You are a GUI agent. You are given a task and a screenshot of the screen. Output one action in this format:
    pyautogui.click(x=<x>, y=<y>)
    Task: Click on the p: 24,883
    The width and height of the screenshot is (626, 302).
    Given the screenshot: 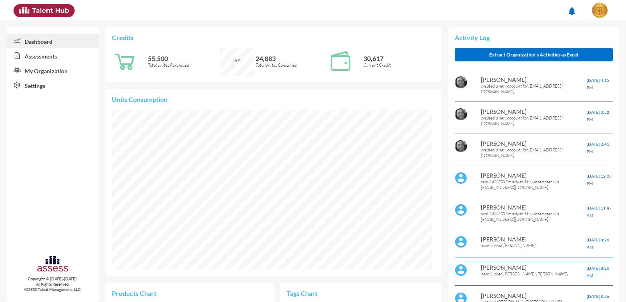 What is the action you would take?
    pyautogui.click(x=291, y=58)
    